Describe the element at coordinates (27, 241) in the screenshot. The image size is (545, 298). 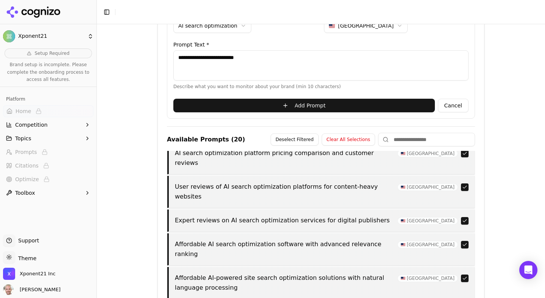
I see `span: Support` at that location.